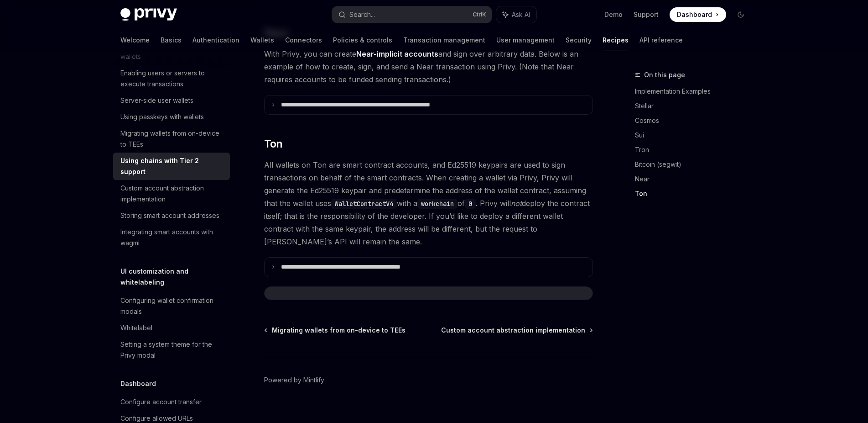 The width and height of the screenshot is (868, 423). What do you see at coordinates (136, 328) in the screenshot?
I see `div: Whitelabel` at bounding box center [136, 328].